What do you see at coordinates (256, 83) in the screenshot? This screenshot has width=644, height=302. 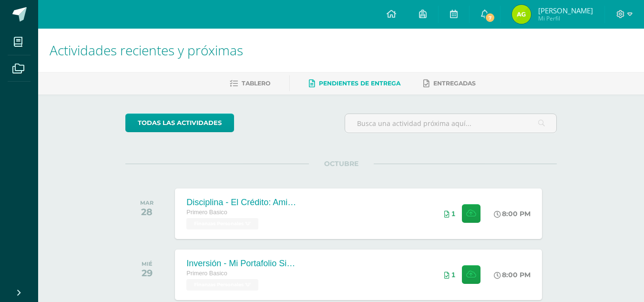 I see `span: Tablero` at bounding box center [256, 83].